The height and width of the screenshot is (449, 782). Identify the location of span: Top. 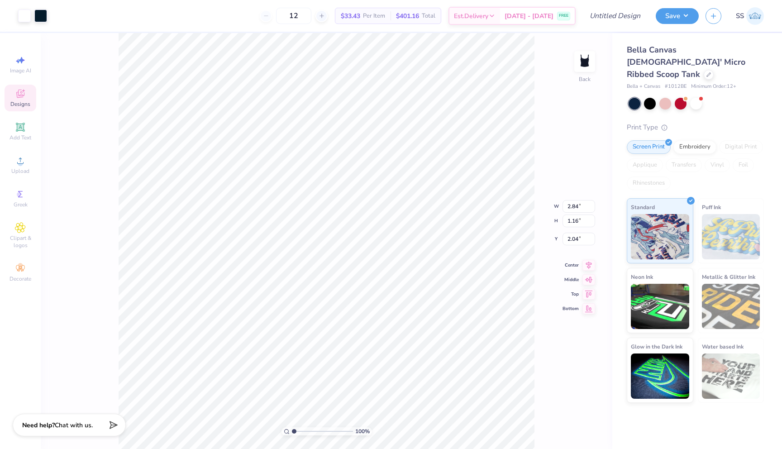
(571, 294).